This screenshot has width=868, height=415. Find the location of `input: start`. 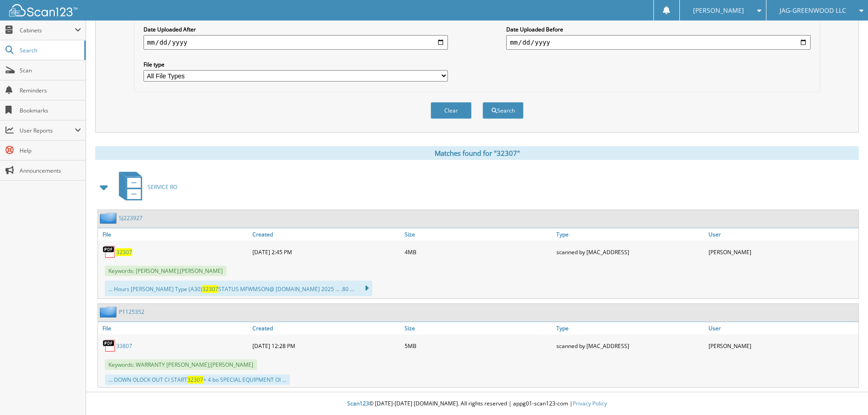

input: start is located at coordinates (296, 43).